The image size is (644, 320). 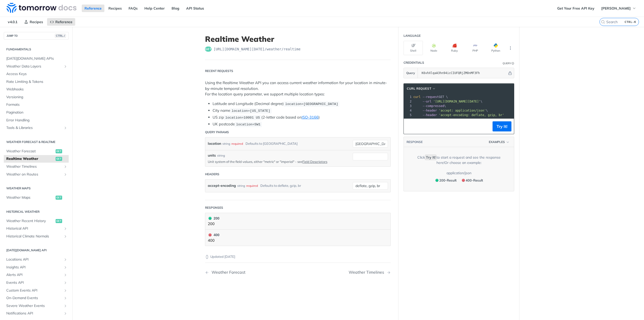 What do you see at coordinates (36, 49) in the screenshot?
I see `h2: Fundamentals` at bounding box center [36, 49].